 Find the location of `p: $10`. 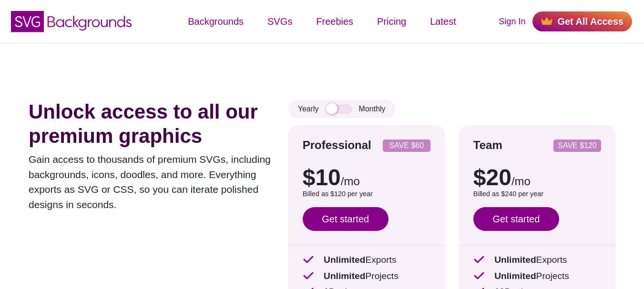

p: $10 is located at coordinates (367, 177).